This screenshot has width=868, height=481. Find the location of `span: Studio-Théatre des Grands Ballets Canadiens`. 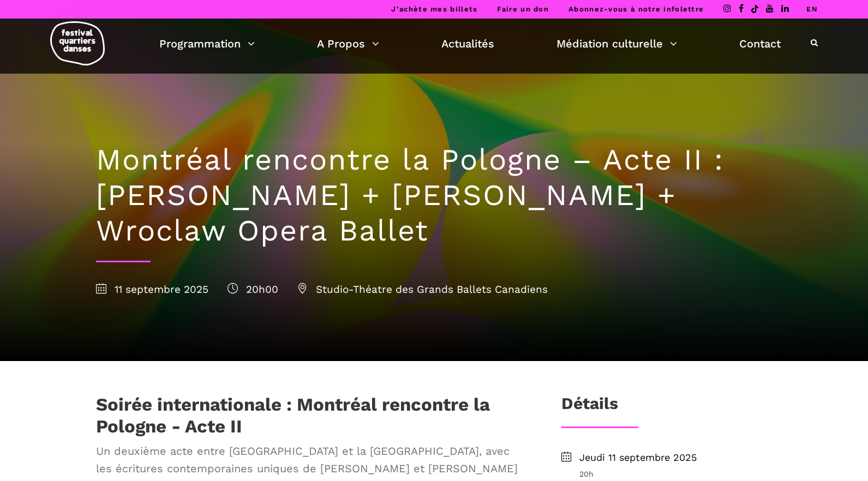

span: Studio-Théatre des Grands Ballets Canadiens is located at coordinates (422, 289).